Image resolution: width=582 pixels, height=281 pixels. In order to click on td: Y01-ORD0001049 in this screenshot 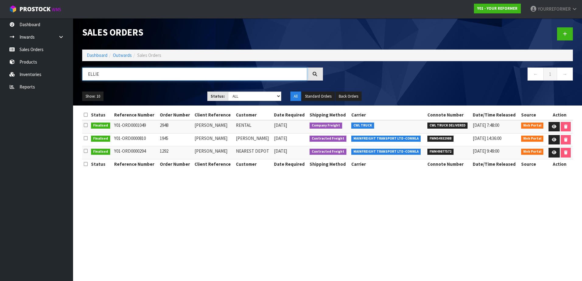, I will do `click(135, 127)`.